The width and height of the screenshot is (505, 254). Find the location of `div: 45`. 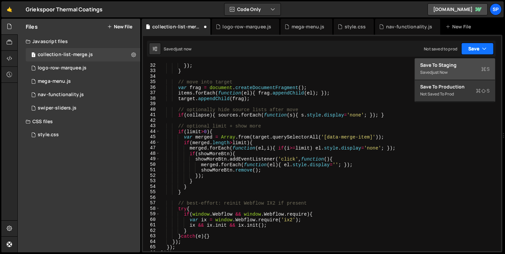

div: 45 is located at coordinates (151, 137).